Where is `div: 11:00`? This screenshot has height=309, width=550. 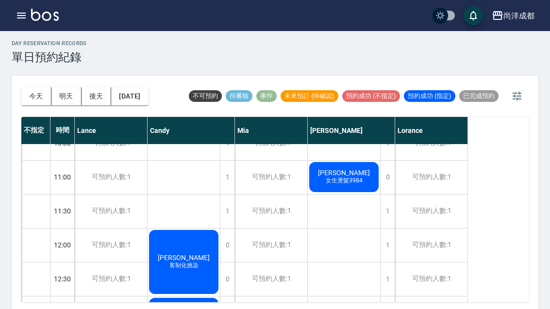 div: 11:00 is located at coordinates (63, 177).